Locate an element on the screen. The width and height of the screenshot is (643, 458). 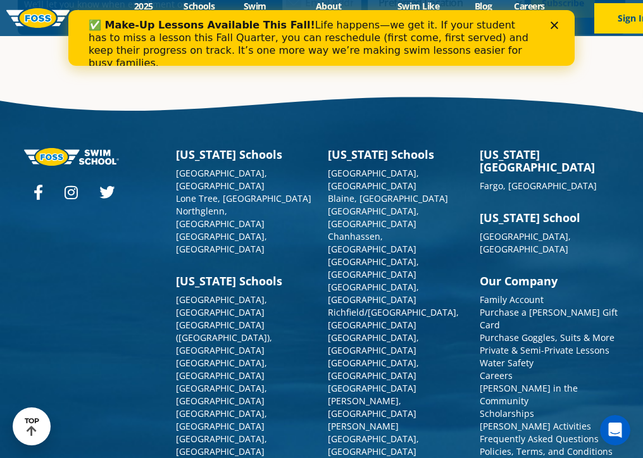
a: Purchase Goggles, Suits & More is located at coordinates (547, 337).